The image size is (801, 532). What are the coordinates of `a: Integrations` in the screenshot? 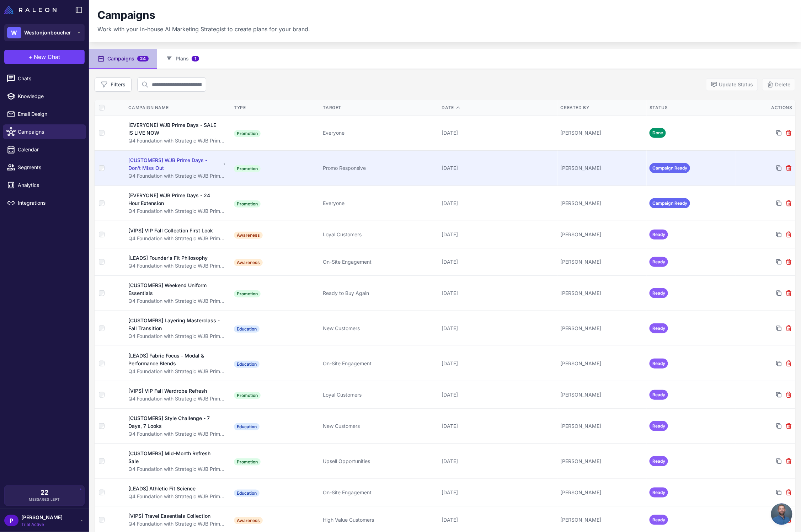 It's located at (45, 203).